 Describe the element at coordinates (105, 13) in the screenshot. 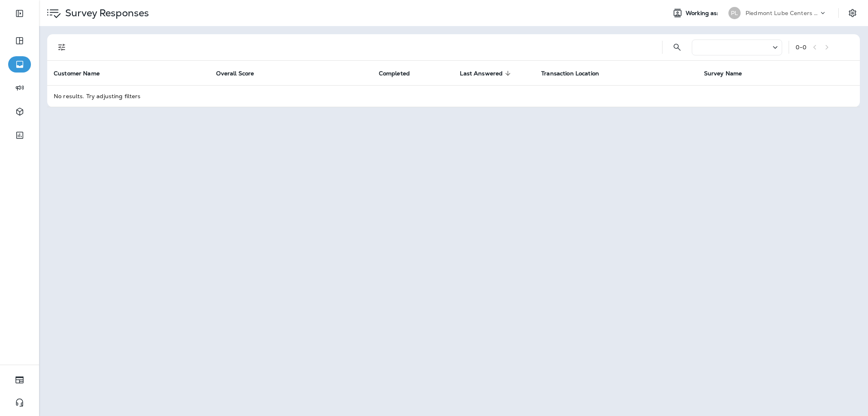

I see `p: Survey Responses` at that location.